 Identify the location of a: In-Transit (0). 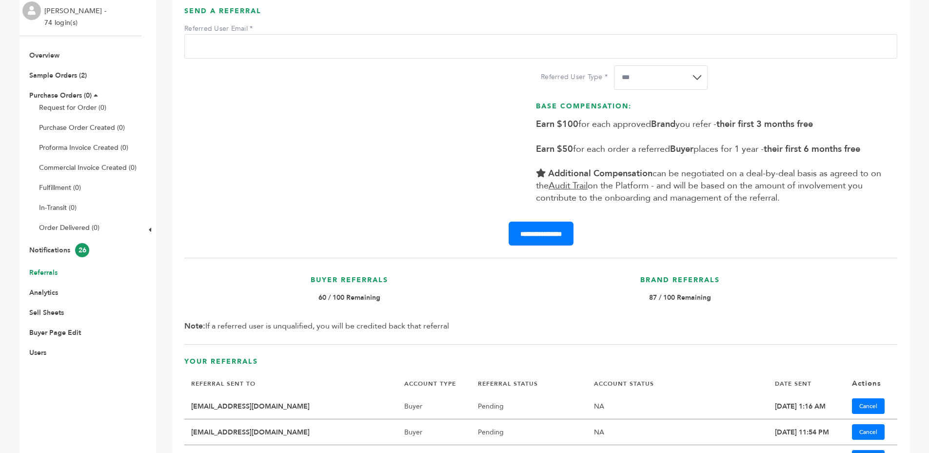
(58, 207).